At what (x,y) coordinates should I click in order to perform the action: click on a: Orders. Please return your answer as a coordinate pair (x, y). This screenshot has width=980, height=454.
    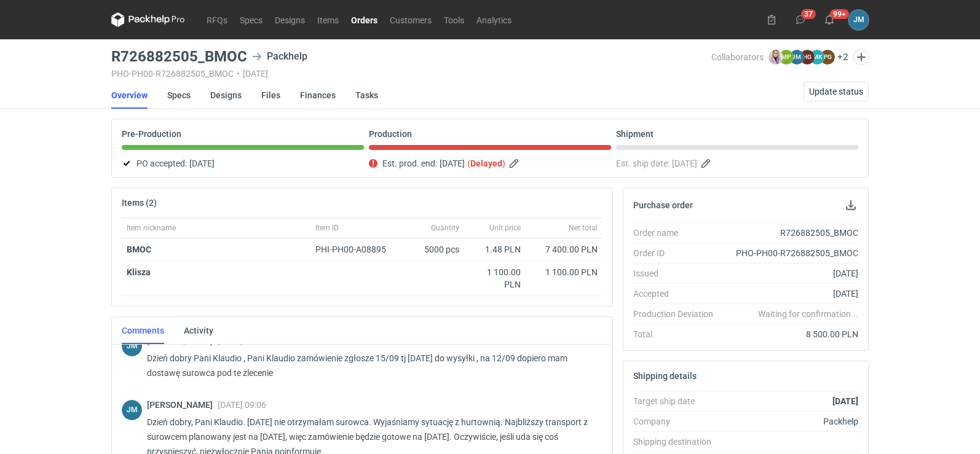
    Looking at the image, I should click on (363, 20).